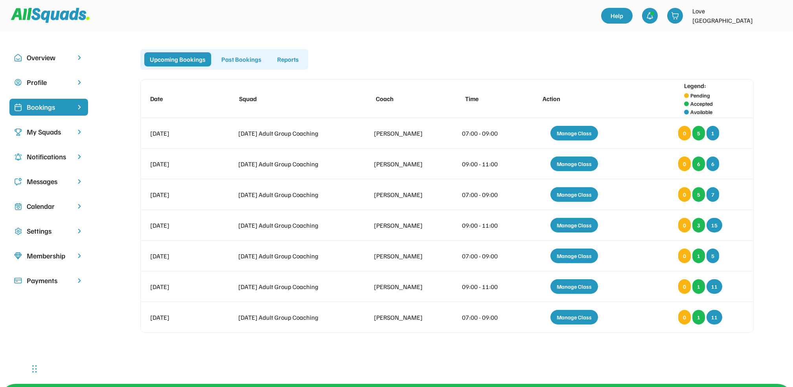 This screenshot has width=793, height=387. Describe the element at coordinates (18, 83) in the screenshot. I see `img: user-circle.svg` at that location.